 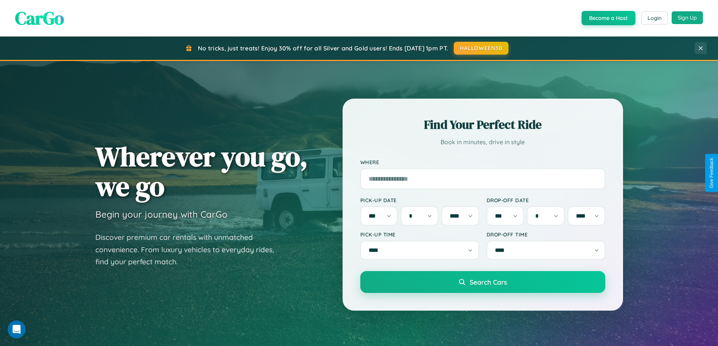 I want to click on button: Search Cars, so click(x=483, y=282).